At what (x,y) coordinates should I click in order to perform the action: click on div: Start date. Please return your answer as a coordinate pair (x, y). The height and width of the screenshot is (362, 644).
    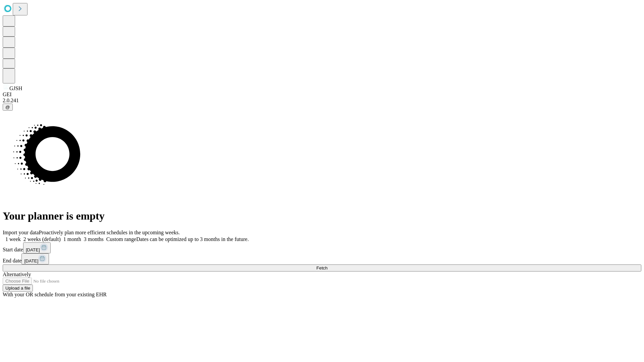
    Looking at the image, I should click on (322, 248).